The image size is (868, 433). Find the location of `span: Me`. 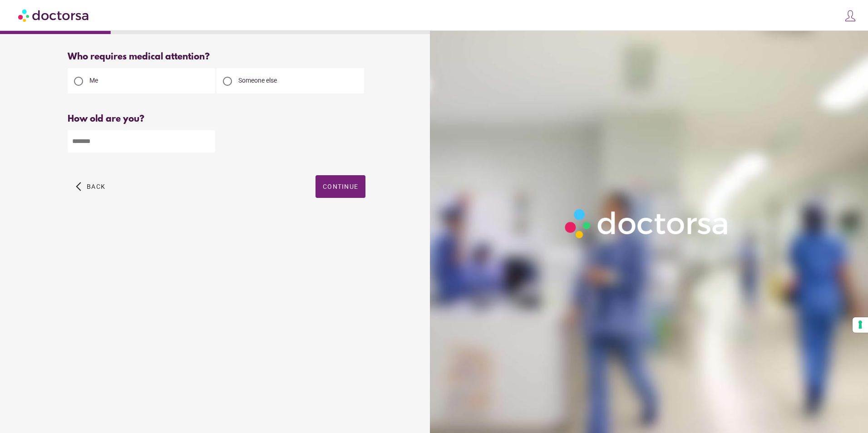

span: Me is located at coordinates (93, 80).